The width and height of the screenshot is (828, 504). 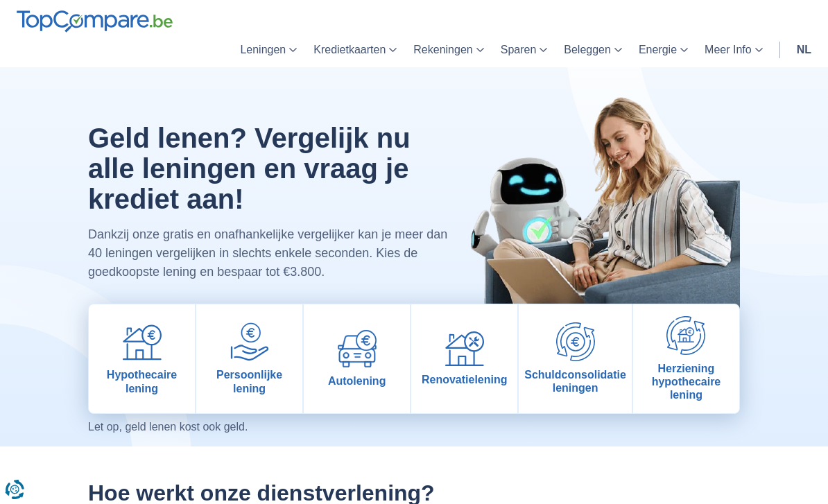 I want to click on img: Renovatielening, so click(x=465, y=349).